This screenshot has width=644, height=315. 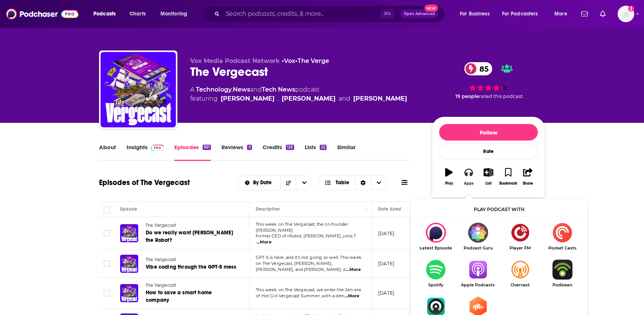 I want to click on span: Latest Episode, so click(x=436, y=248).